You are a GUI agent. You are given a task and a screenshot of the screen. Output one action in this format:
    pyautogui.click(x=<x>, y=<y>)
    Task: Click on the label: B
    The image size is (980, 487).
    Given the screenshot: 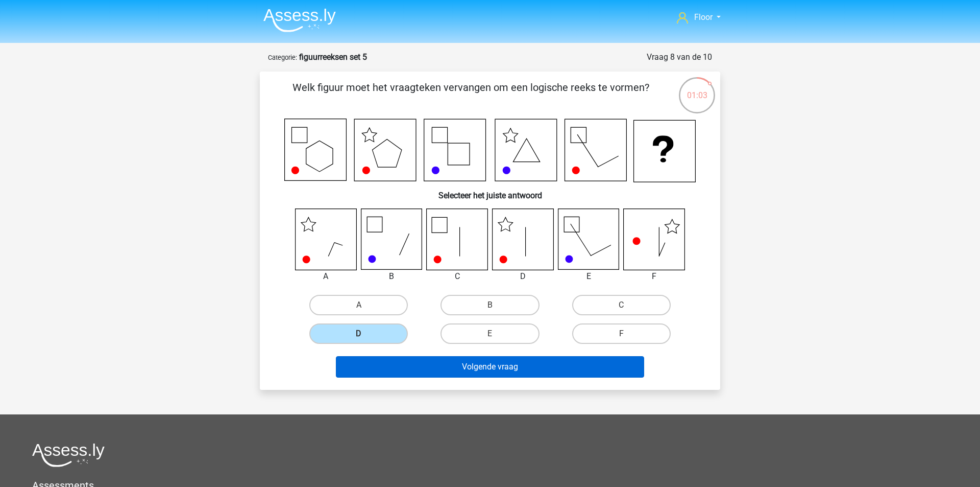 What is the action you would take?
    pyautogui.click(x=489, y=305)
    